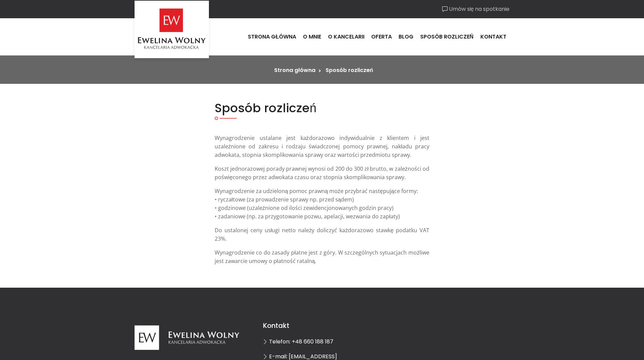 Image resolution: width=644 pixels, height=360 pixels. What do you see at coordinates (322, 326) in the screenshot?
I see `h4: Kontakt` at bounding box center [322, 326].